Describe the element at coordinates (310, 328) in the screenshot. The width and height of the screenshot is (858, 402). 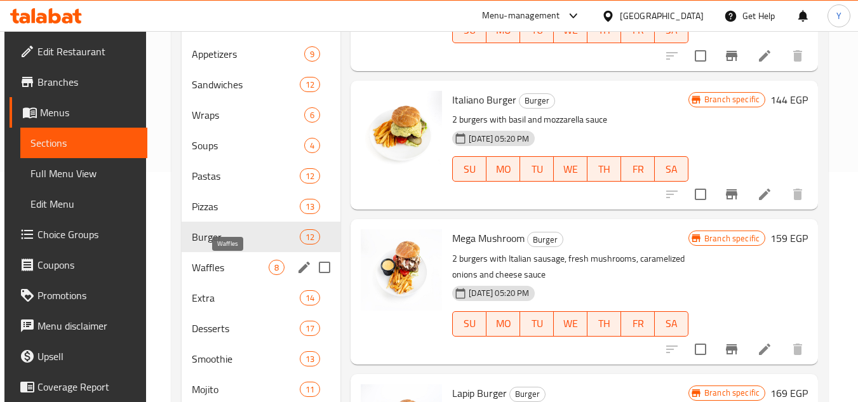
I see `span: 17` at that location.